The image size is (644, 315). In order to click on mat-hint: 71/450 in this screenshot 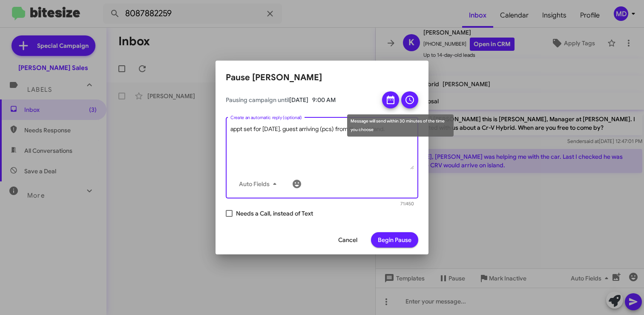, I will do `click(407, 204)`.